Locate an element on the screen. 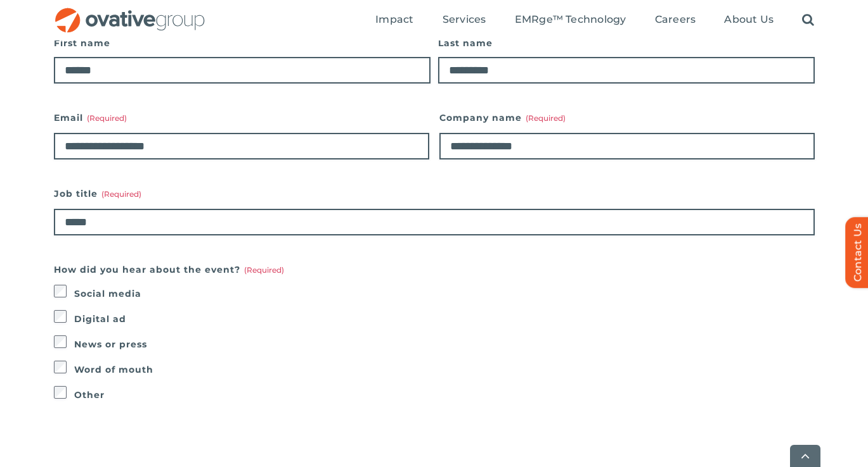 The width and height of the screenshot is (868, 467). label: Social media is located at coordinates (444, 294).